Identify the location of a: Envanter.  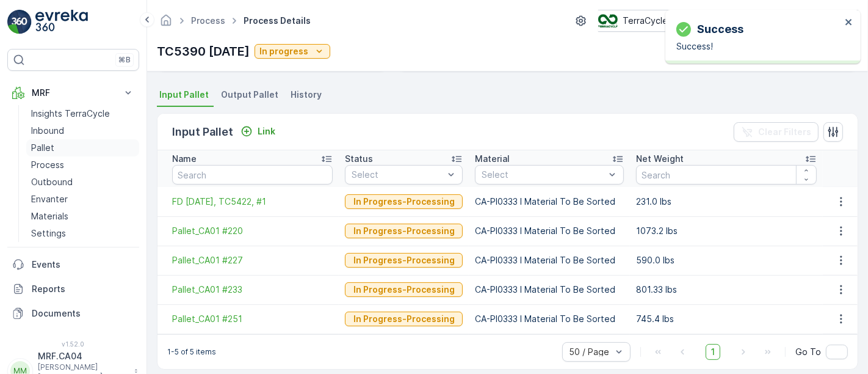
(83, 199).